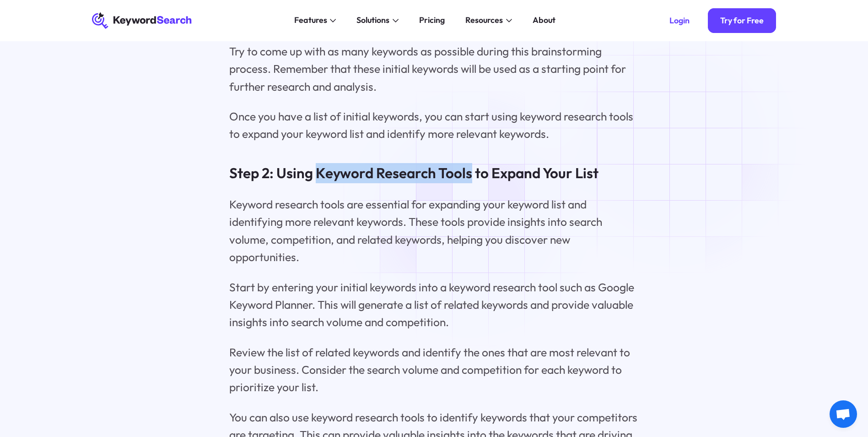  I want to click on a: Try for Free, so click(742, 20).